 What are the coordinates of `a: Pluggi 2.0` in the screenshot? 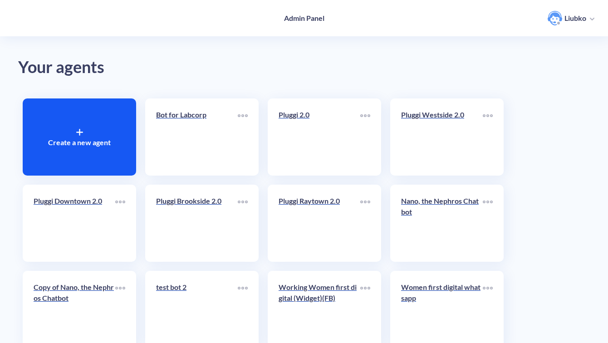 It's located at (319, 137).